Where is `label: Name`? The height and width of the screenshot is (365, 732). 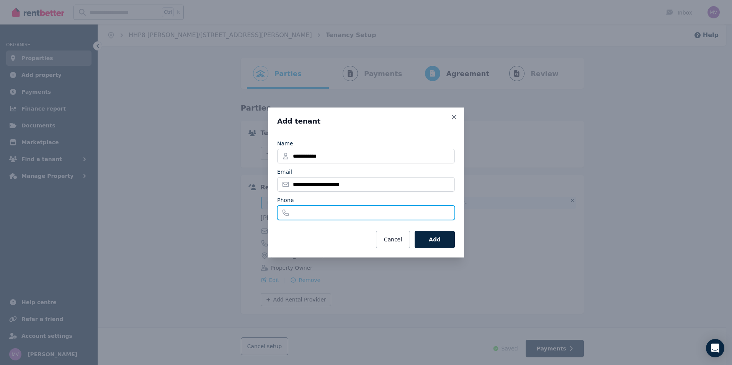 label: Name is located at coordinates (285, 144).